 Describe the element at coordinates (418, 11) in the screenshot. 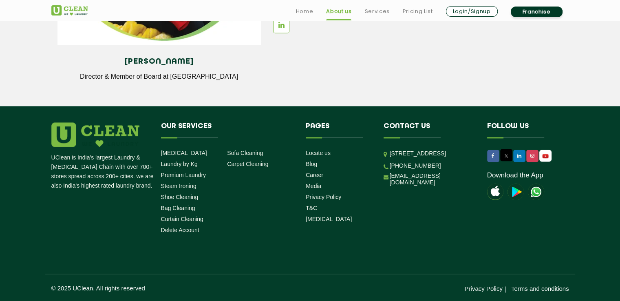

I see `a: Pricing List` at that location.